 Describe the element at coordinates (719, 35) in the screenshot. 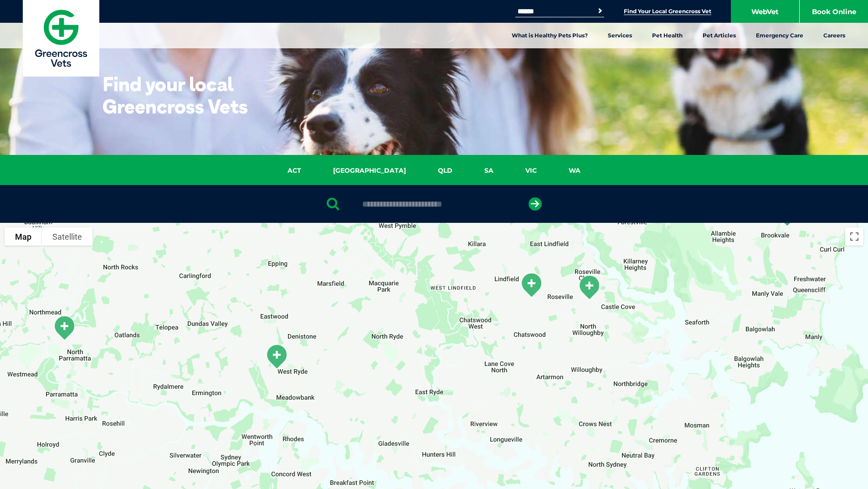

I see `a: Pet Articles` at that location.